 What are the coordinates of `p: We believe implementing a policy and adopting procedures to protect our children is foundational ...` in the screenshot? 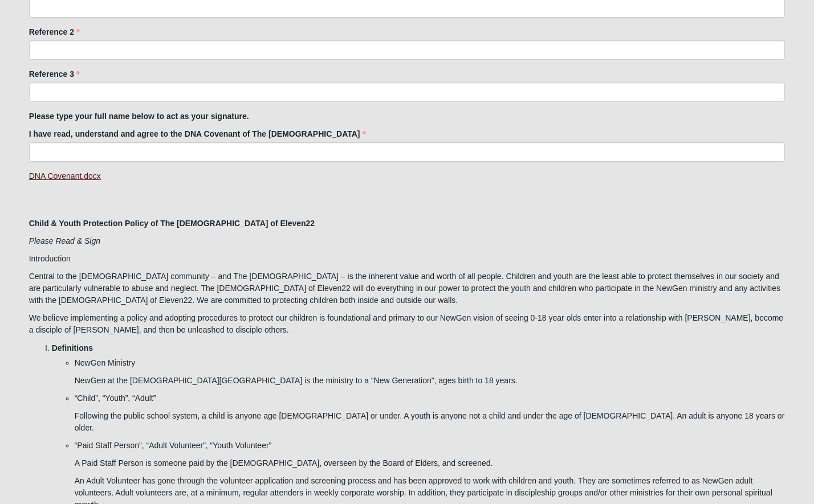 It's located at (407, 324).